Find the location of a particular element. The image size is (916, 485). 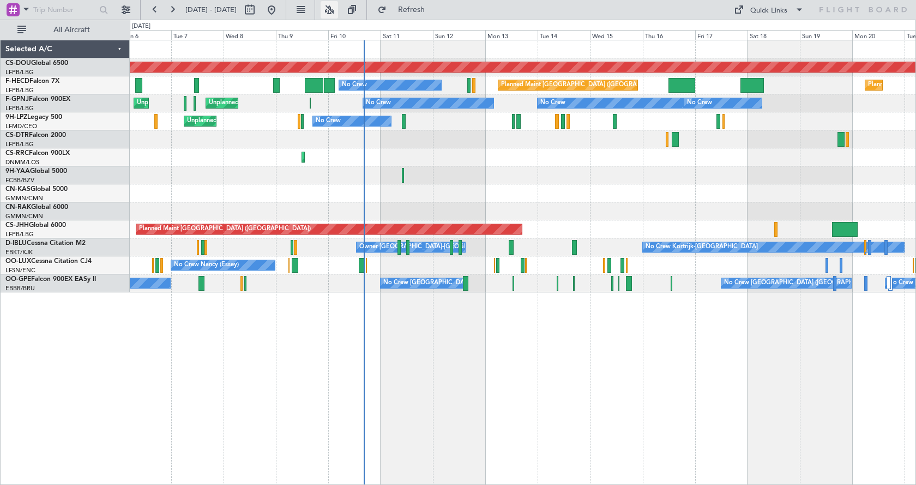

div: Fri 17 is located at coordinates (722, 35).